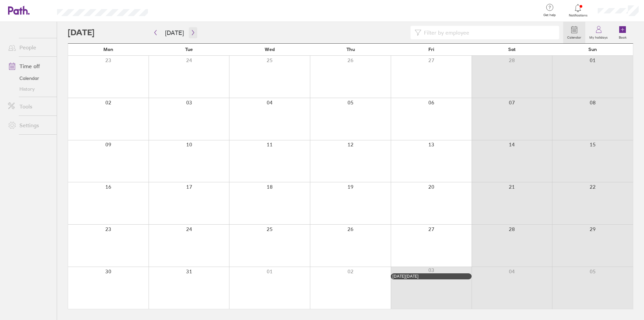 The width and height of the screenshot is (644, 320). I want to click on span: Notifications, so click(578, 16).